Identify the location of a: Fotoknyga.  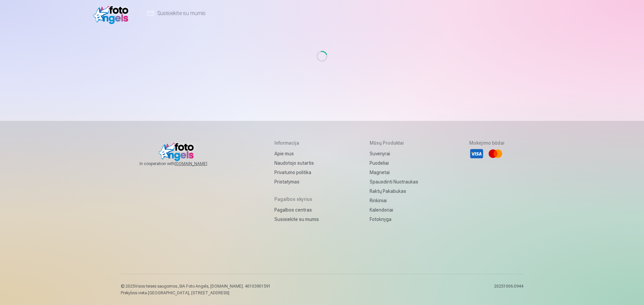
(393, 219).